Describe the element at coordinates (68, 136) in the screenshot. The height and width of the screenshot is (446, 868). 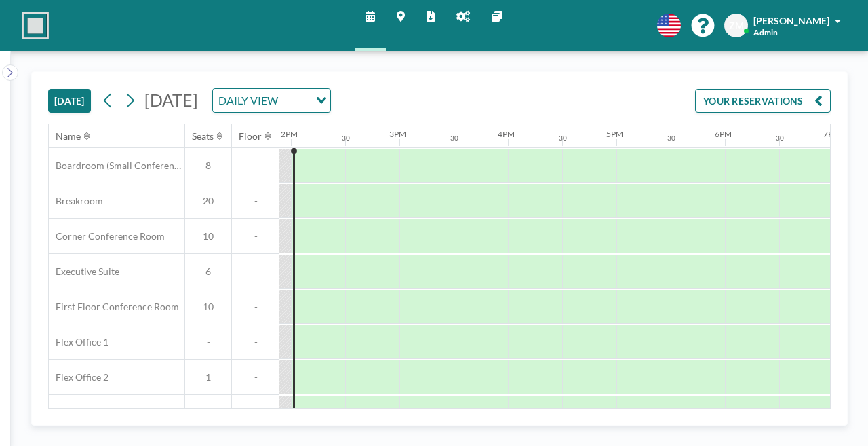
I see `div: Name` at that location.